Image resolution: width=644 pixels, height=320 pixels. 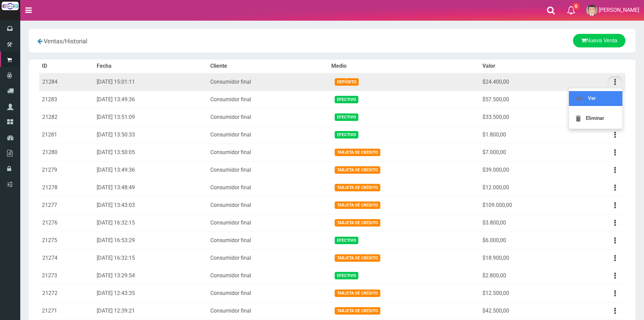 I want to click on td: $2.800,00, so click(x=525, y=276).